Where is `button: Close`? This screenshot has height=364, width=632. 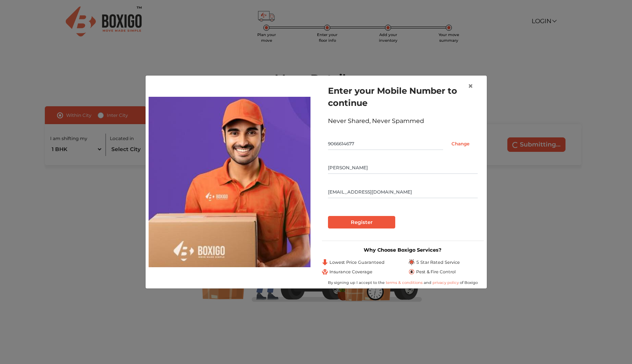 button: Close is located at coordinates (470, 86).